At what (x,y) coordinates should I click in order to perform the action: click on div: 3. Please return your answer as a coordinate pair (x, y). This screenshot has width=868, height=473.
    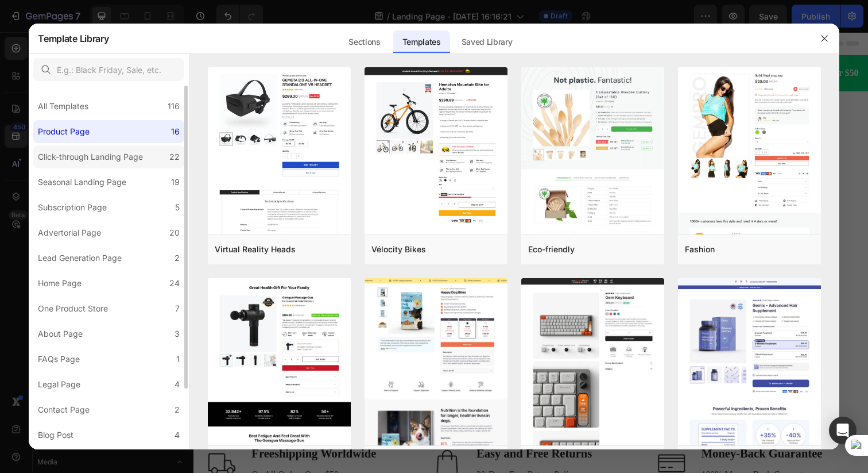
    Looking at the image, I should click on (177, 334).